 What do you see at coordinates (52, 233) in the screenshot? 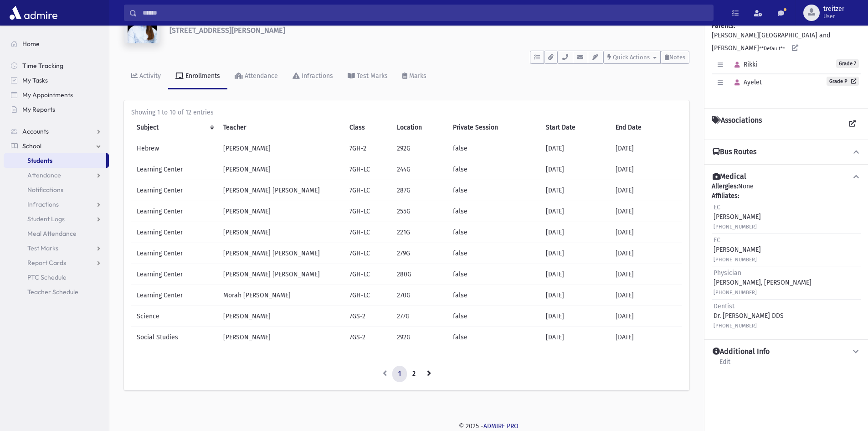
I see `span: Meal Attendance` at bounding box center [52, 233].